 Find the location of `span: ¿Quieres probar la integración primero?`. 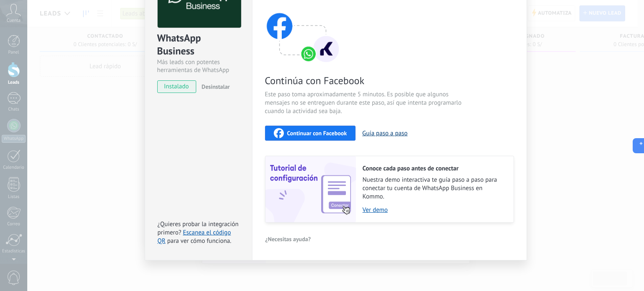

span: ¿Quieres probar la integración primero? is located at coordinates (198, 228).